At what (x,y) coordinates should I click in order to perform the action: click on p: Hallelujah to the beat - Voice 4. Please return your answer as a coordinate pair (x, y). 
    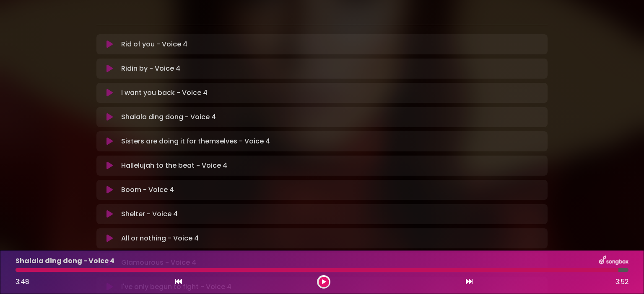
    Looking at the image, I should click on (174, 166).